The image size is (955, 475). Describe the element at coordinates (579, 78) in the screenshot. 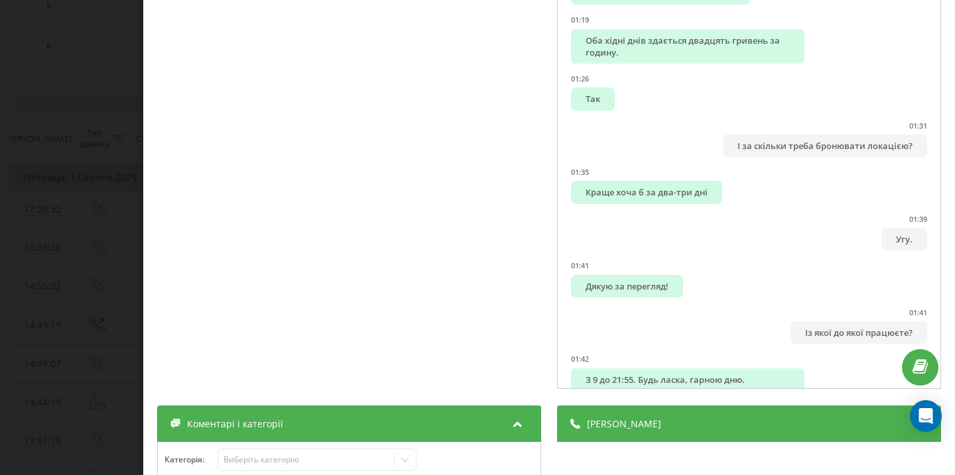

I see `div: 01:26` at that location.